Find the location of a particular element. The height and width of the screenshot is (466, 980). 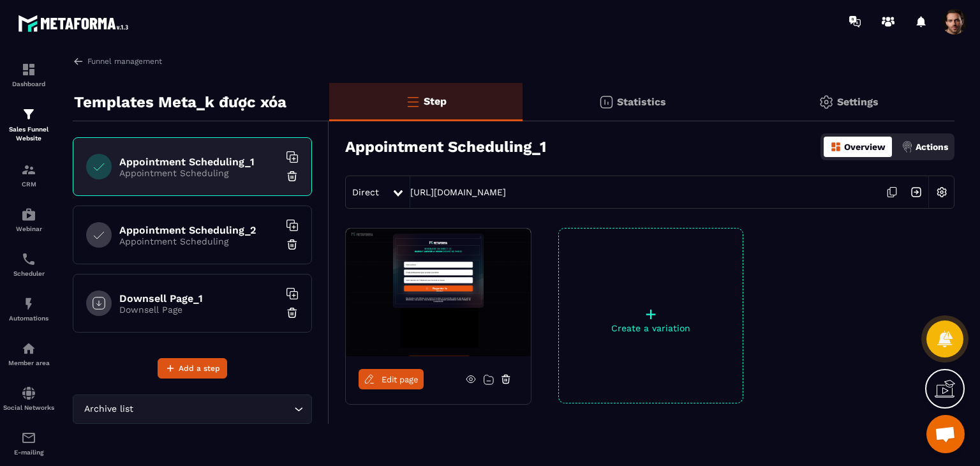

h6: Appointment Scheduling_1 is located at coordinates (199, 161).